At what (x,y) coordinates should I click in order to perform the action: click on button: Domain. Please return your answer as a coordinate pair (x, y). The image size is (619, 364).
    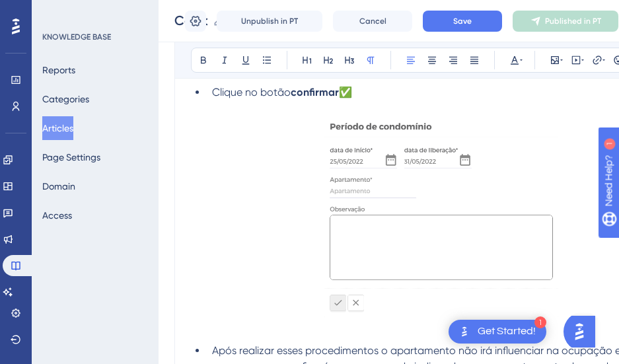
    Looking at the image, I should click on (59, 186).